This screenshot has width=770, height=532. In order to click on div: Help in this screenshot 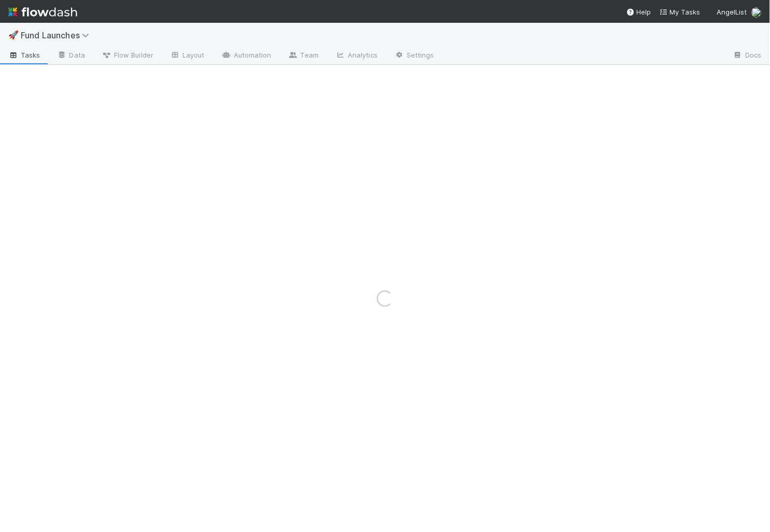, I will do `click(639, 12)`.